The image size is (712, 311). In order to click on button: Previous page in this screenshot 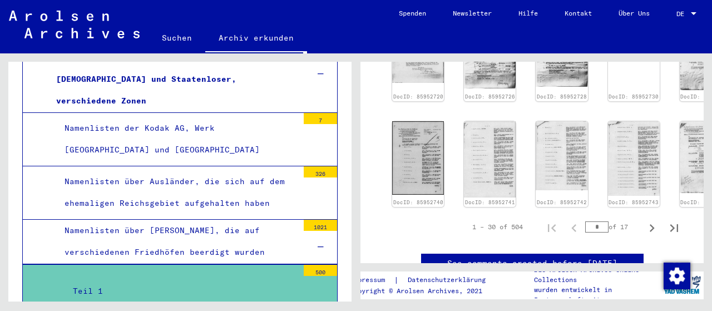, I will do `click(574, 227)`.